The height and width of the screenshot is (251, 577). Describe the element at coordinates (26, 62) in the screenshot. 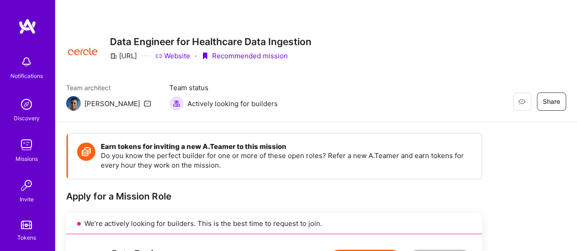

I see `img: bell` at that location.